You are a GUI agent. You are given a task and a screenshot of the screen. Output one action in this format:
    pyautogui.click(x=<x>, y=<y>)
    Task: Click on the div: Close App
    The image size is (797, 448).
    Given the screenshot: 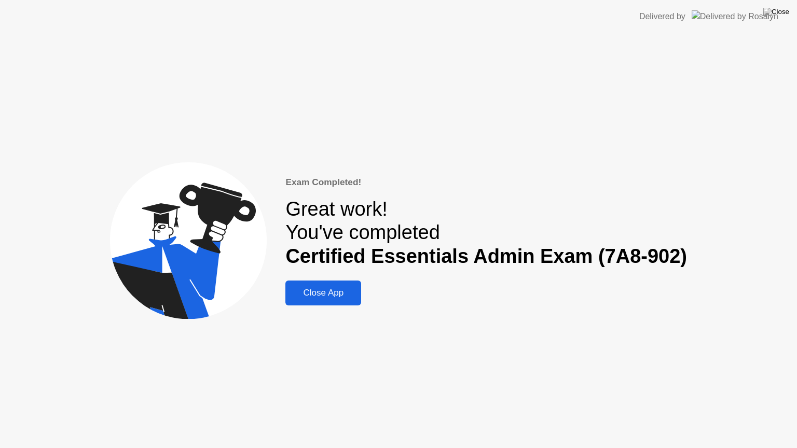 What is the action you would take?
    pyautogui.click(x=323, y=293)
    